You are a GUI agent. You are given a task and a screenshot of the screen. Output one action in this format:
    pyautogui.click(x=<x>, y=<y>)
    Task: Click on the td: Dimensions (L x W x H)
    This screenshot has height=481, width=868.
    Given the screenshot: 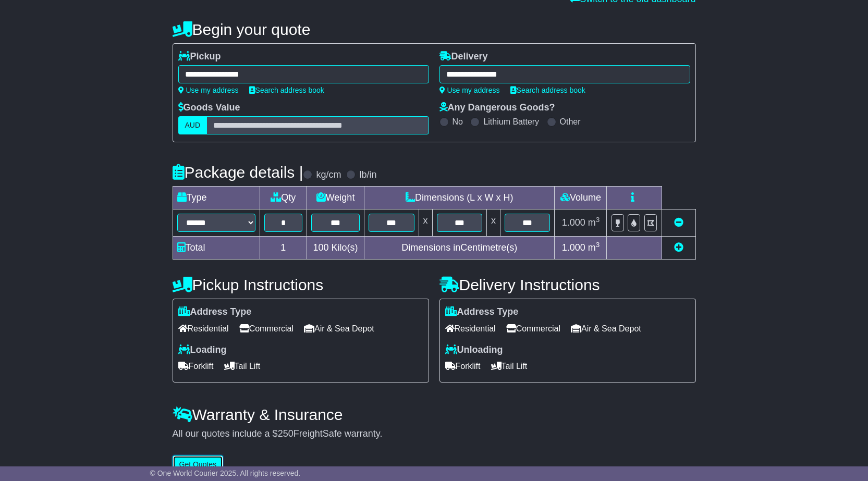 What is the action you would take?
    pyautogui.click(x=459, y=198)
    